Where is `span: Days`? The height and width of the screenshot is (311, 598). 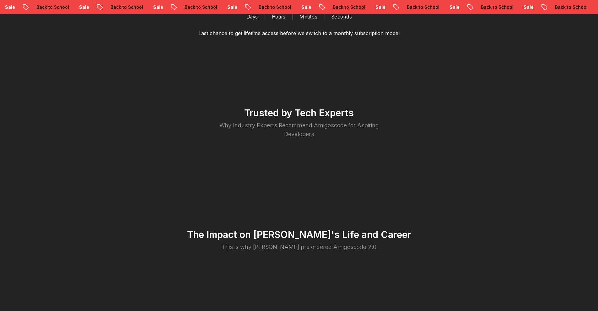
span: Days is located at coordinates (252, 17).